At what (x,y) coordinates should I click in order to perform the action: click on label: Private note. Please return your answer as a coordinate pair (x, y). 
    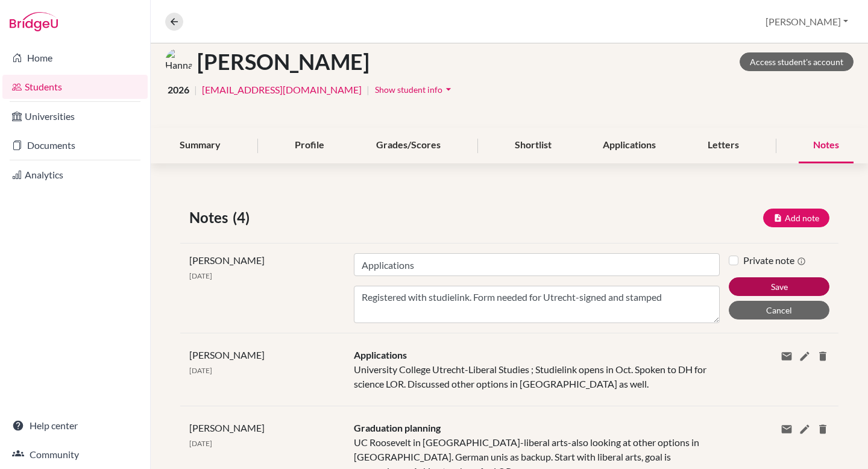
    Looking at the image, I should click on (775, 260).